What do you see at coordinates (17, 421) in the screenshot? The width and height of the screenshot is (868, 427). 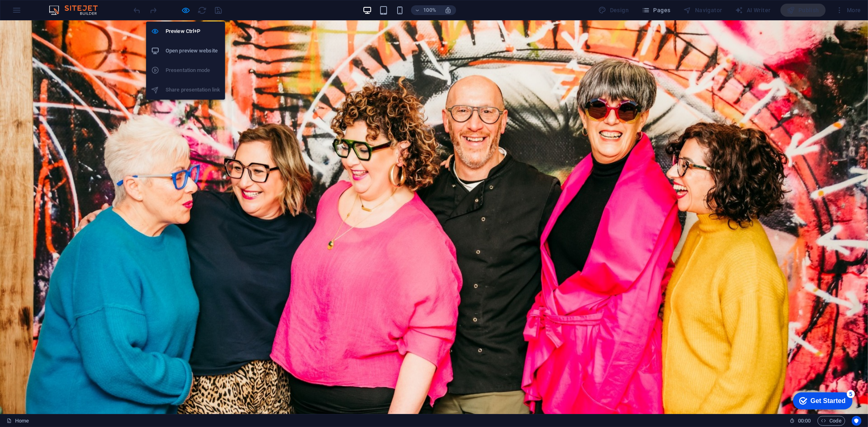 I see `a: Click to cancel selection. Double-click to open Pages` at bounding box center [17, 421].